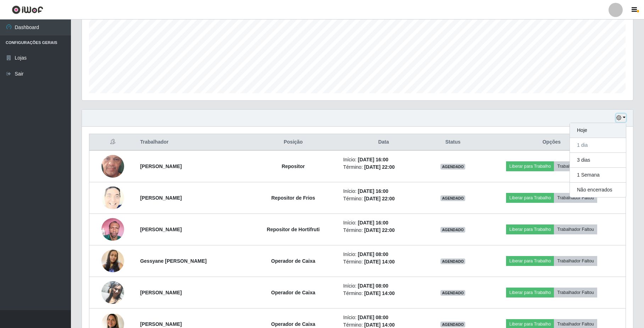 The height and width of the screenshot is (328, 644). I want to click on button: Não encerrados, so click(597, 190).